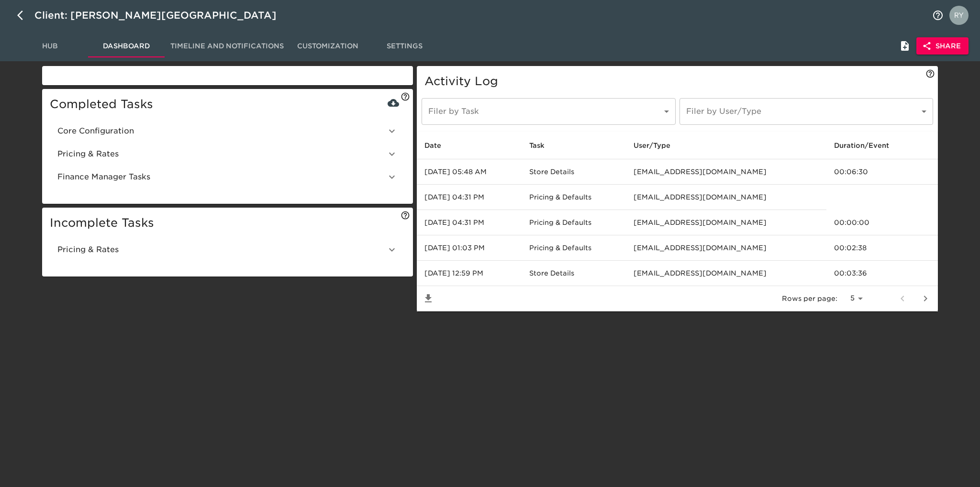 The height and width of the screenshot is (487, 980). What do you see at coordinates (439, 145) in the screenshot?
I see `span: Date` at bounding box center [439, 145].